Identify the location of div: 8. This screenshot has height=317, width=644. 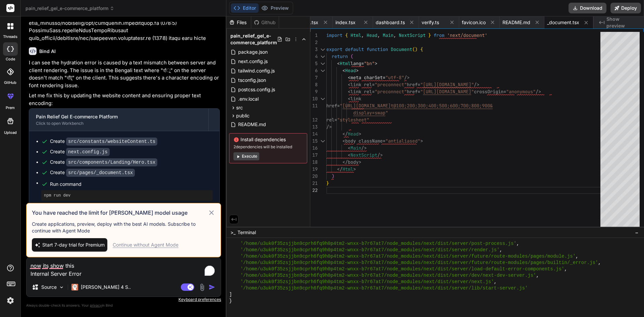
(314, 85).